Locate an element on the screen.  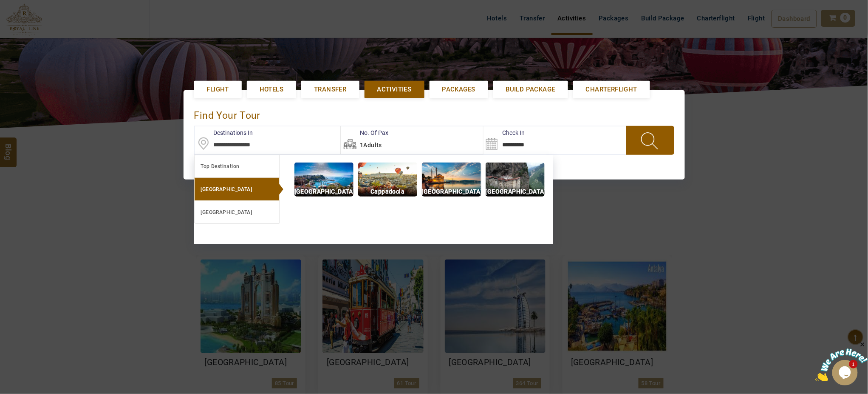
span: 1Adults is located at coordinates (371, 145).